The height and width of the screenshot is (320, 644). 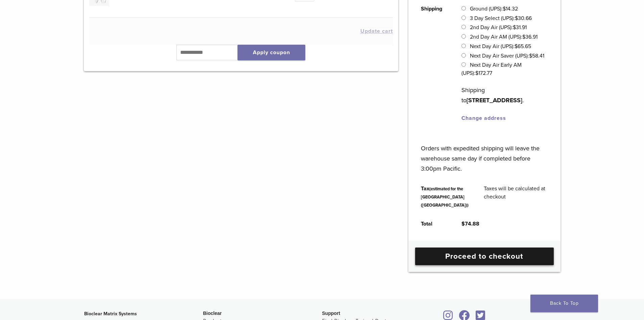 I want to click on bdi: 31.91, so click(x=520, y=27).